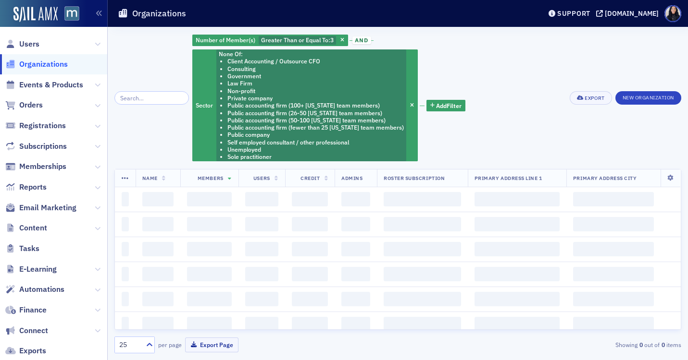  What do you see at coordinates (41, 208) in the screenshot?
I see `a: Email Marketing` at bounding box center [41, 208].